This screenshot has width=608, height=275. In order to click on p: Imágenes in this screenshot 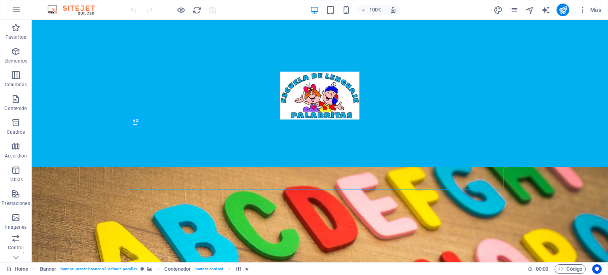, I will do `click(16, 227)`.